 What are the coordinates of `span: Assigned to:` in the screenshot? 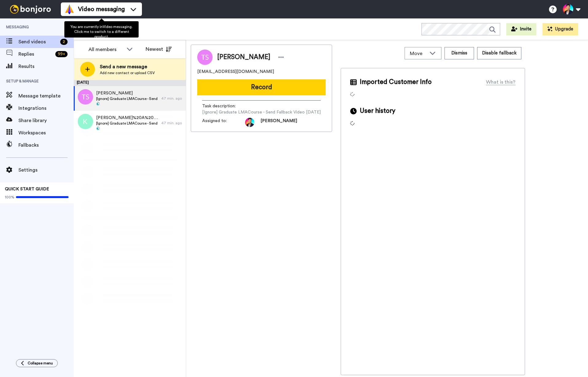 It's located at (224, 122).